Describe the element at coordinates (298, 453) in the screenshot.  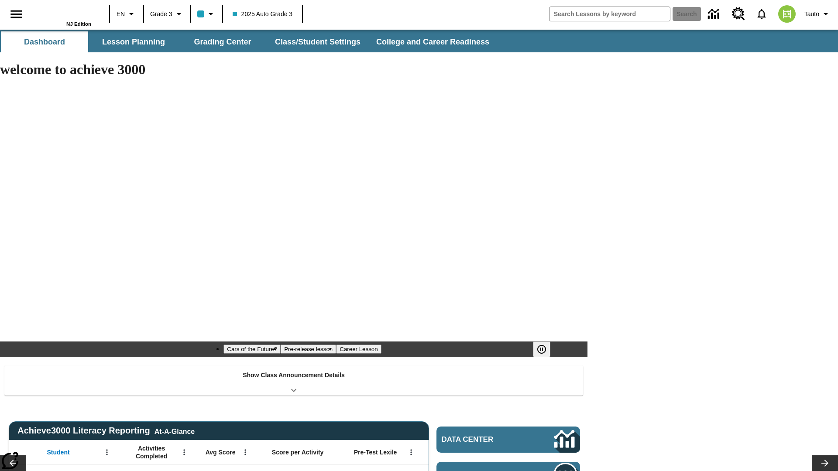
I see `span: Score per Activity` at that location.